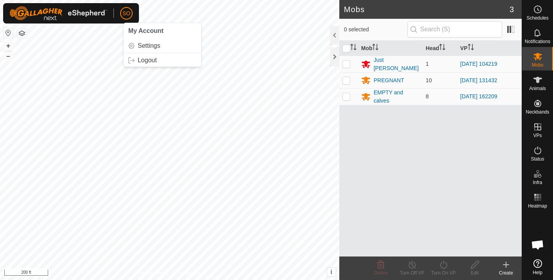  I want to click on span: VPs, so click(538, 136).